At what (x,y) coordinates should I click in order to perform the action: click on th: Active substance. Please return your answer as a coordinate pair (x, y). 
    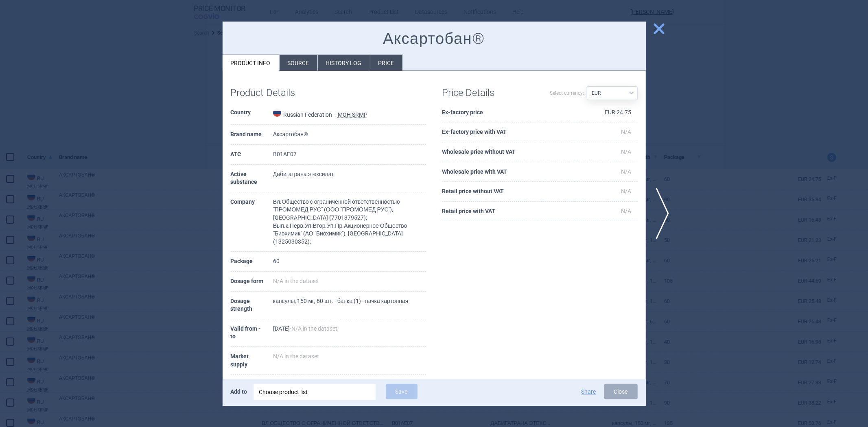
    Looking at the image, I should click on (252, 178).